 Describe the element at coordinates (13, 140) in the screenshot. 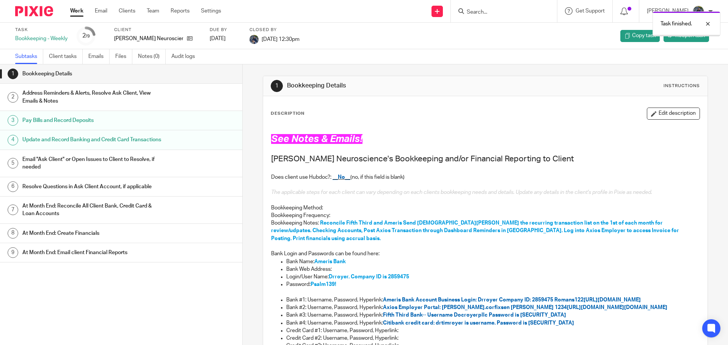

I see `div: 4` at that location.